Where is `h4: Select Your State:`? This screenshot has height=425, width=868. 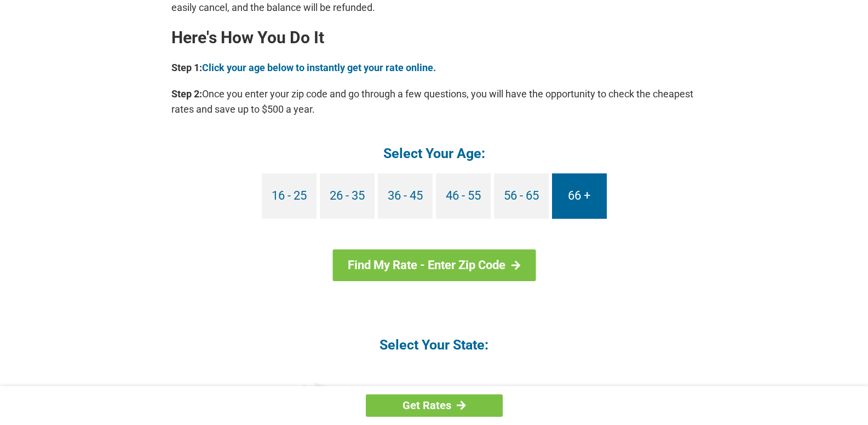
h4: Select Your State: is located at coordinates (434, 345).